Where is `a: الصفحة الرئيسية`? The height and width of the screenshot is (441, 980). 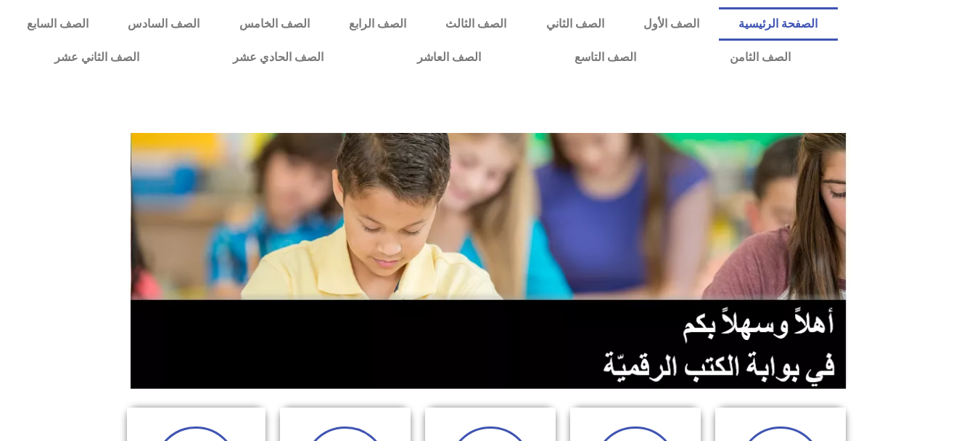 a: الصفحة الرئيسية is located at coordinates (778, 24).